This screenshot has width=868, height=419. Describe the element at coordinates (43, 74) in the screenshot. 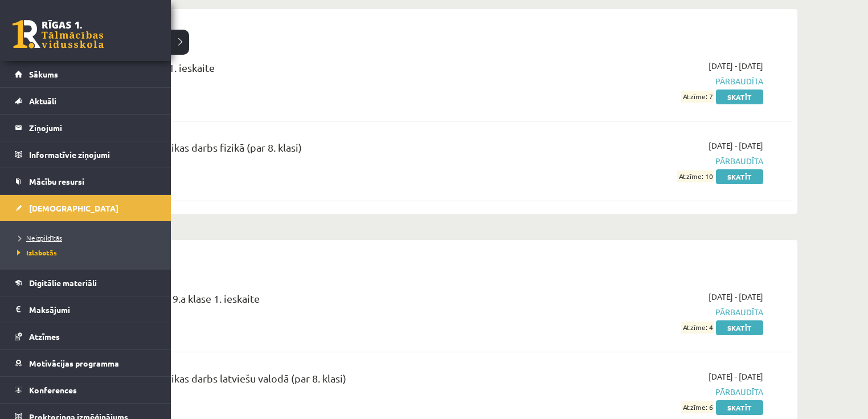

I see `span: Sākums` at that location.